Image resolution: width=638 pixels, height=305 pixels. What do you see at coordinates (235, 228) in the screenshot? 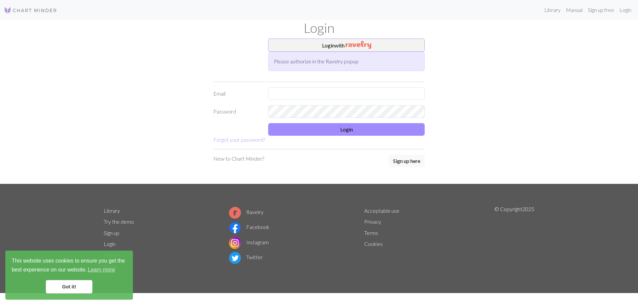
I see `img: Facebook logo` at bounding box center [235, 228].